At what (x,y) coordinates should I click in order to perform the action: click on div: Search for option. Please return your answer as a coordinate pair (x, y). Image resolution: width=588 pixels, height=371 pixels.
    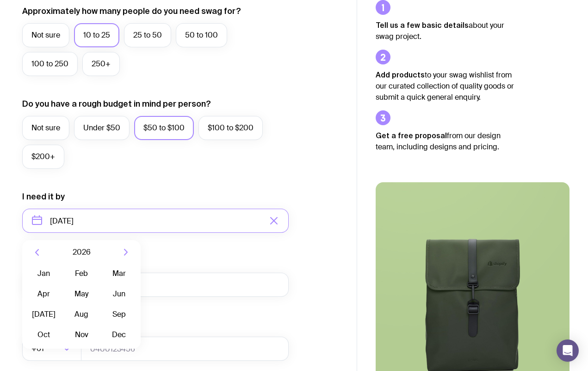
    Looking at the image, I should click on (52, 348).